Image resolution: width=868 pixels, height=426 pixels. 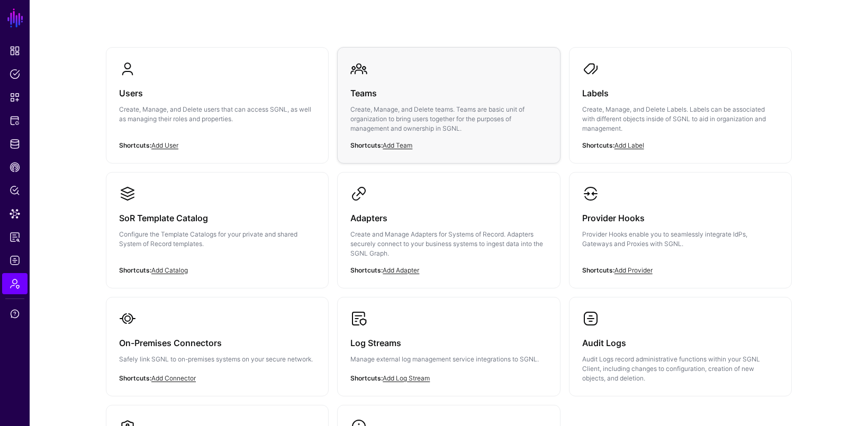 What do you see at coordinates (448, 346) in the screenshot?
I see `a: Log StreamsManage external log management service integrations to SGNL.` at bounding box center [448, 346].